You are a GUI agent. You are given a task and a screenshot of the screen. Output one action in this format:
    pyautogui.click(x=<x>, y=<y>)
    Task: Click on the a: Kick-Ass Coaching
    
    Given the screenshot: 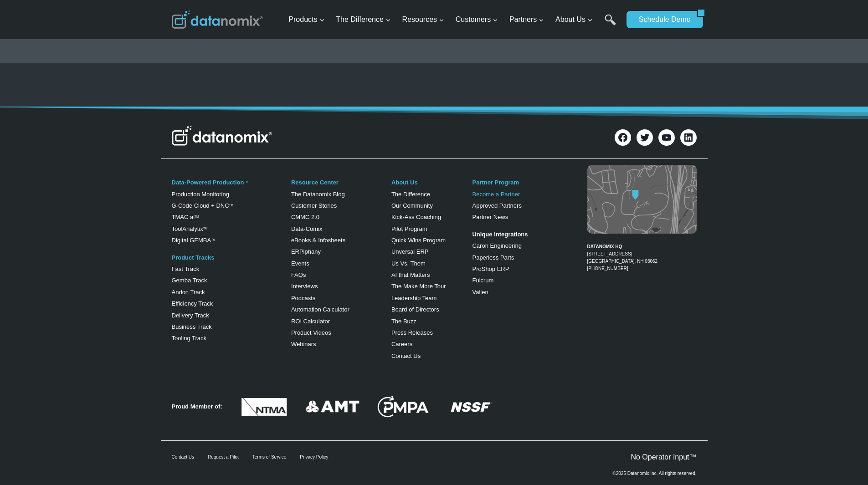 What is the action you would take?
    pyautogui.click(x=416, y=217)
    